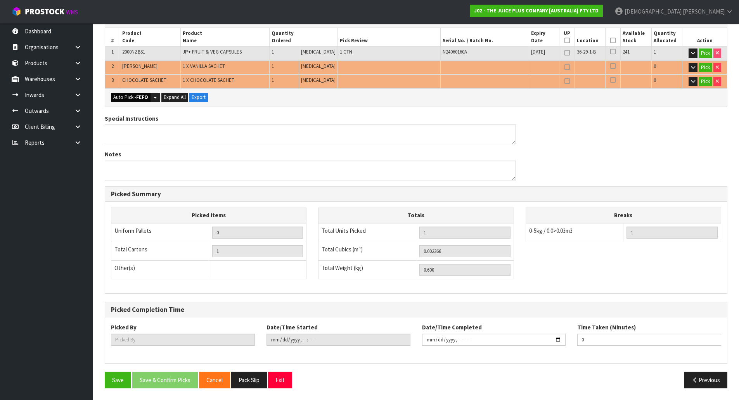 This screenshot has height=400, width=739. I want to click on span: 1 CTN, so click(346, 52).